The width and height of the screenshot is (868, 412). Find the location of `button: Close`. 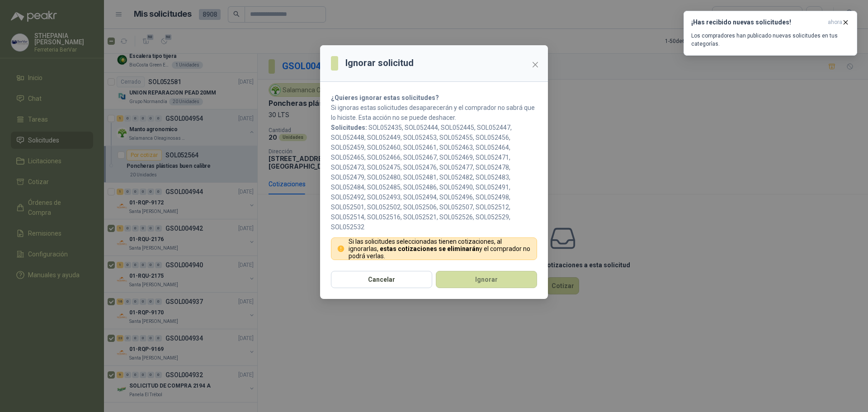

button: Close is located at coordinates (535, 64).